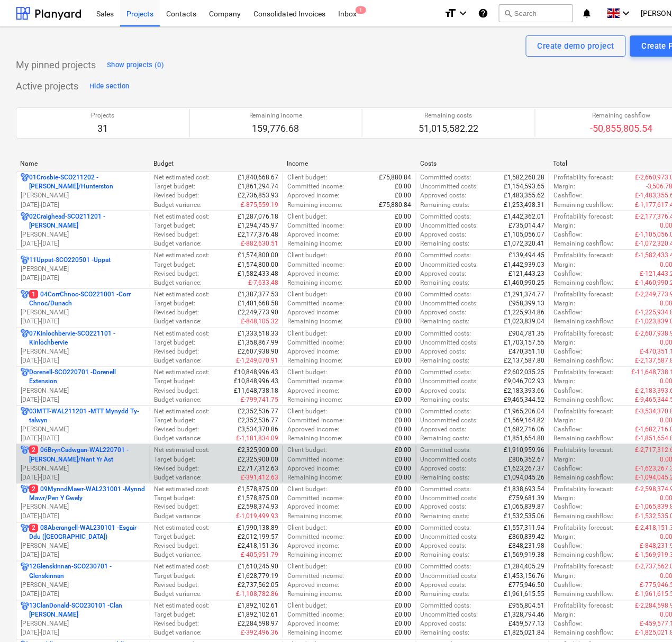 Image resolution: width=672 pixels, height=642 pixels. I want to click on p: £139,494.45, so click(527, 255).